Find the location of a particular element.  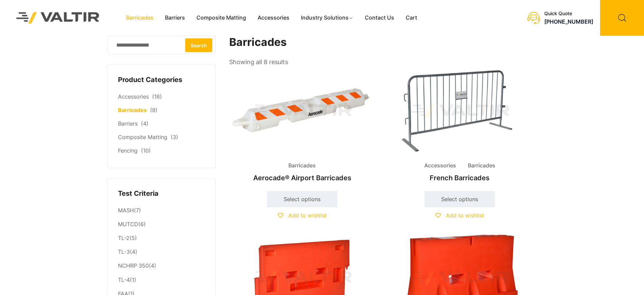

a: MUTCD is located at coordinates (128, 224).